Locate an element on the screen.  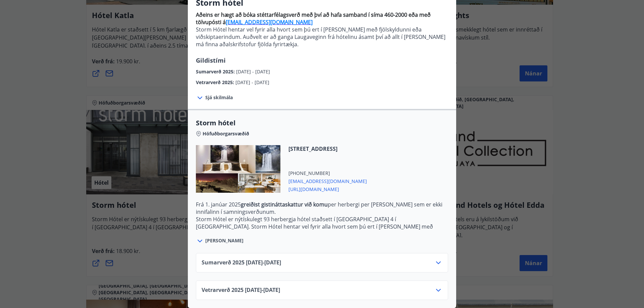
strong: greiðist gistináttaskattur við komu is located at coordinates (284, 204).